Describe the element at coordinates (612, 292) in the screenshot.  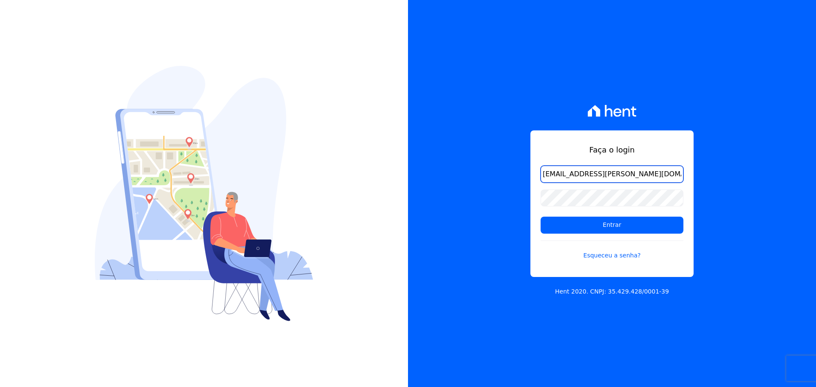
I see `p: Hent 2020. CNPJ: 35.429.428/0001-39` at that location.